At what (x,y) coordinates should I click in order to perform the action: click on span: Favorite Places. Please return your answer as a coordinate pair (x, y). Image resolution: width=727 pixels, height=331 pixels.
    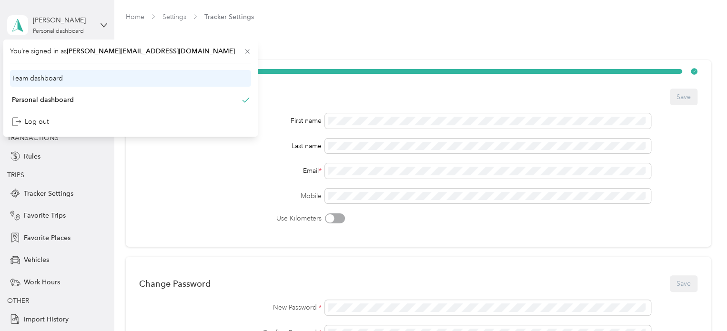
    Looking at the image, I should click on (47, 238).